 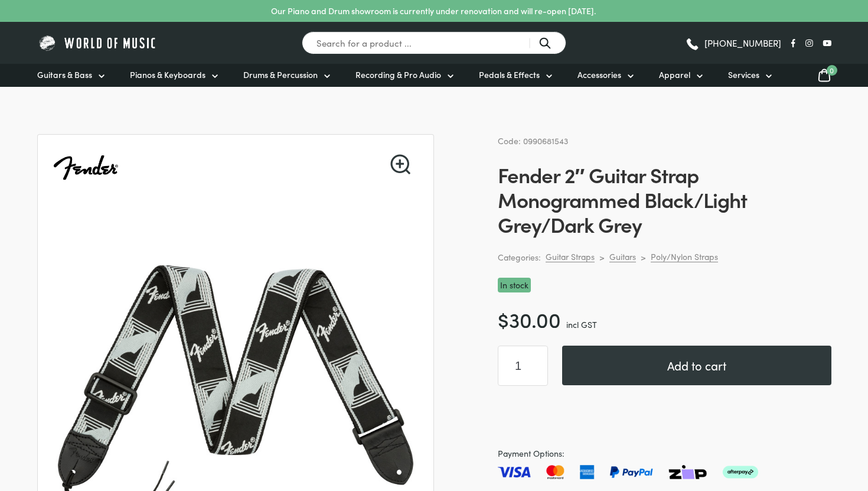 What do you see at coordinates (515, 285) in the screenshot?
I see `p: In stock` at bounding box center [515, 285].